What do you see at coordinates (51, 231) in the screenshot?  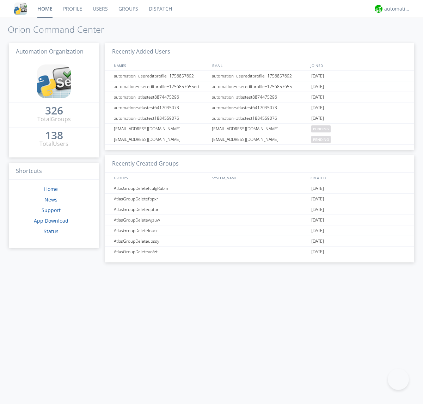 I see `a: Status` at bounding box center [51, 231].